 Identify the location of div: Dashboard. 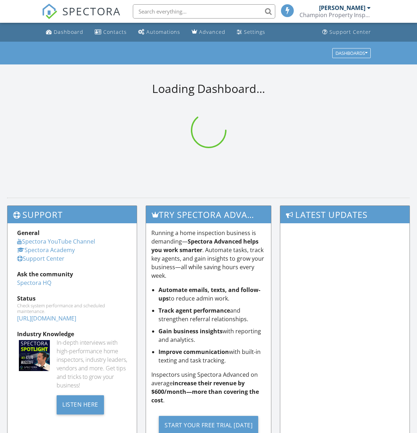
(68, 32).